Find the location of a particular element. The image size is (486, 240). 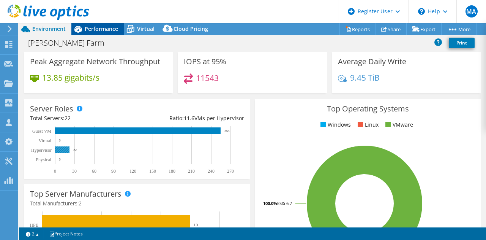

h4: 11543 is located at coordinates (207, 78).